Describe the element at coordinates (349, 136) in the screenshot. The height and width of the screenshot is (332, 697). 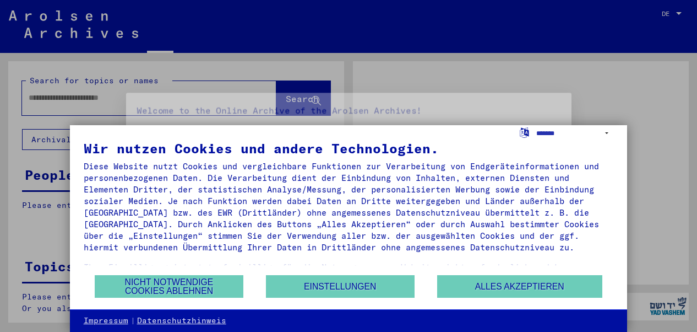
I see `p: Our were established by the international commission, which is the highest governing body of the ...` at that location.